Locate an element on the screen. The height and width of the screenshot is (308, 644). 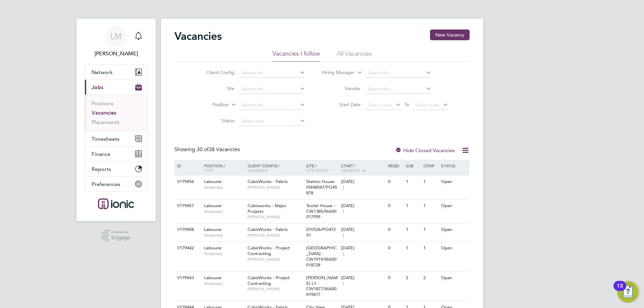
button: Open Resource Center, 13 new notifications is located at coordinates (628, 292).